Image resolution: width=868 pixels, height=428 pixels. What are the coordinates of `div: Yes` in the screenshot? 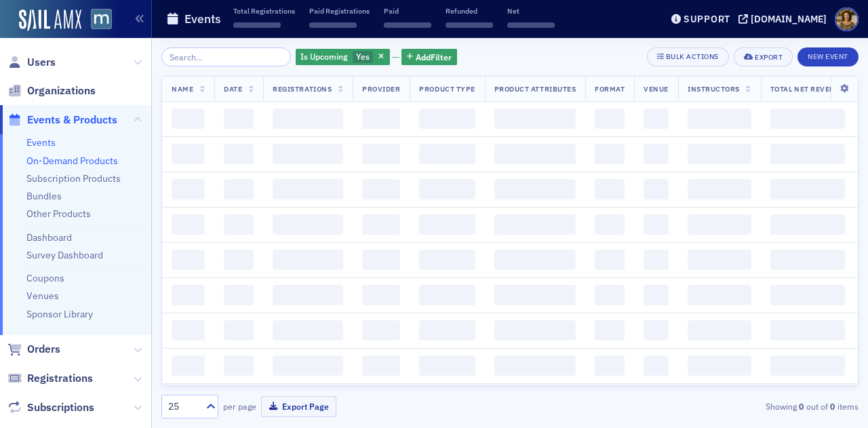 It's located at (342, 57).